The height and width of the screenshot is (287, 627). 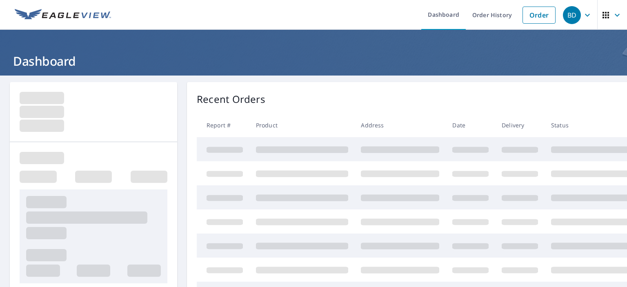 What do you see at coordinates (539, 15) in the screenshot?
I see `a: Order` at bounding box center [539, 15].